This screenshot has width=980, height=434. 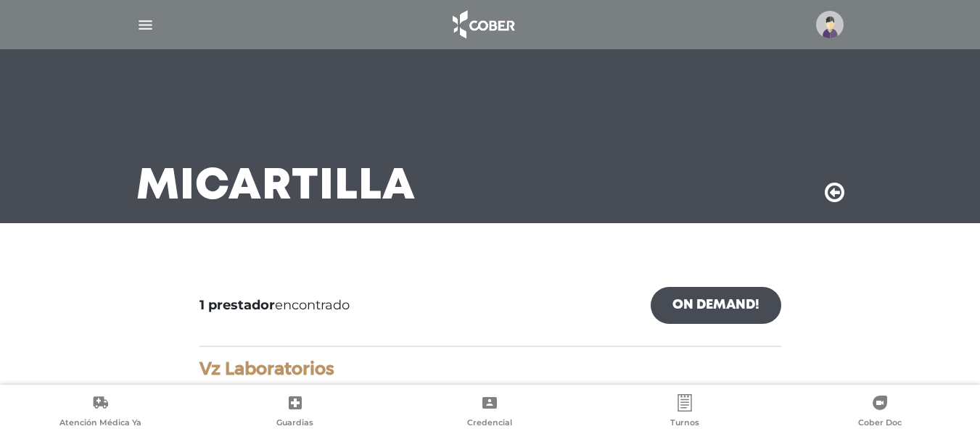 What do you see at coordinates (100, 412) in the screenshot?
I see `a: Atención Médica Ya` at bounding box center [100, 412].